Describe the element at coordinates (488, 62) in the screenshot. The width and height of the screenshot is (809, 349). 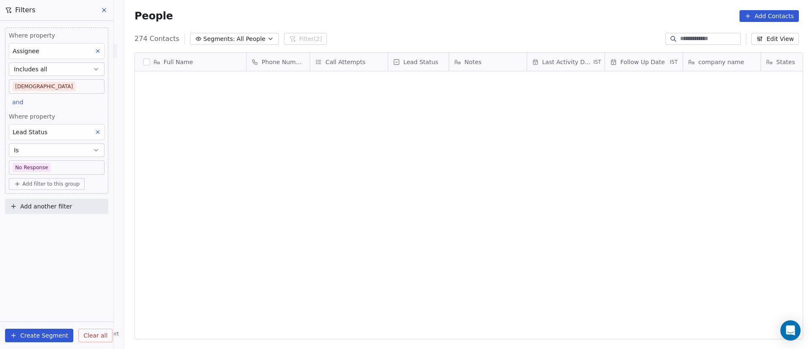
I see `div: Notes` at that location.